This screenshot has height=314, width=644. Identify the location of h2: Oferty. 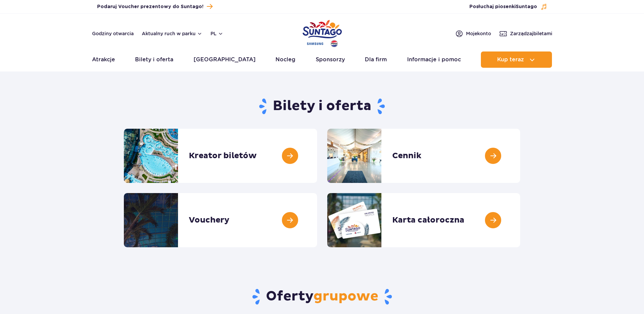
(322, 296).